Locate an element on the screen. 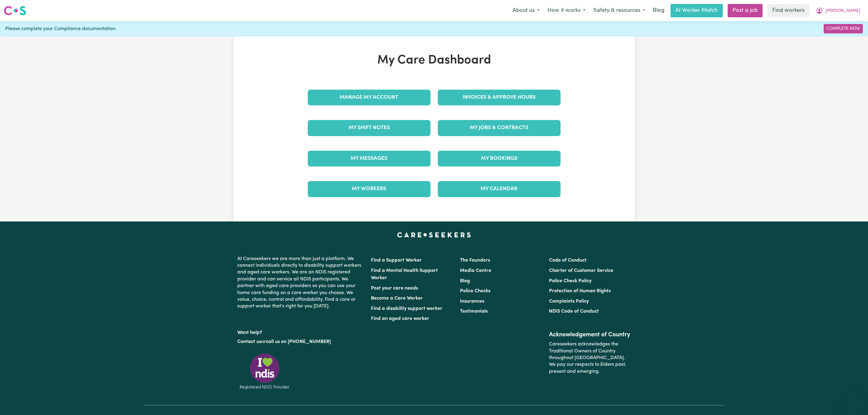 This screenshot has width=868, height=415. button: How it works is located at coordinates (566, 10).